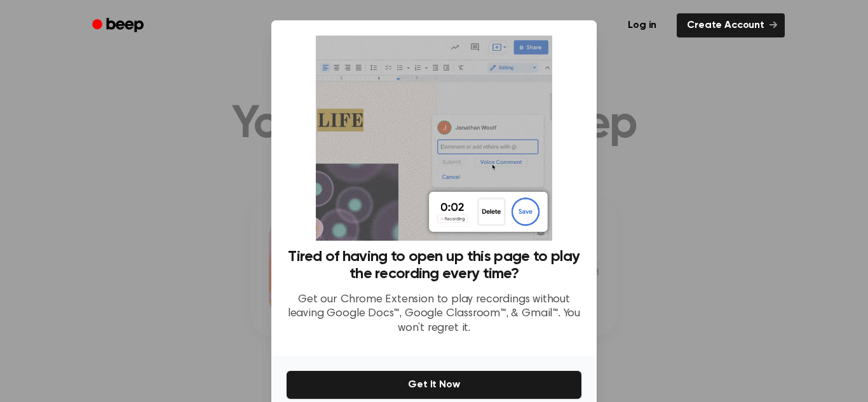 The height and width of the screenshot is (402, 868). Describe the element at coordinates (434, 314) in the screenshot. I see `p: Get our Chrome Extension to play recordings without leaving Google Docs™, Google Classroom™, & Gm...` at that location.